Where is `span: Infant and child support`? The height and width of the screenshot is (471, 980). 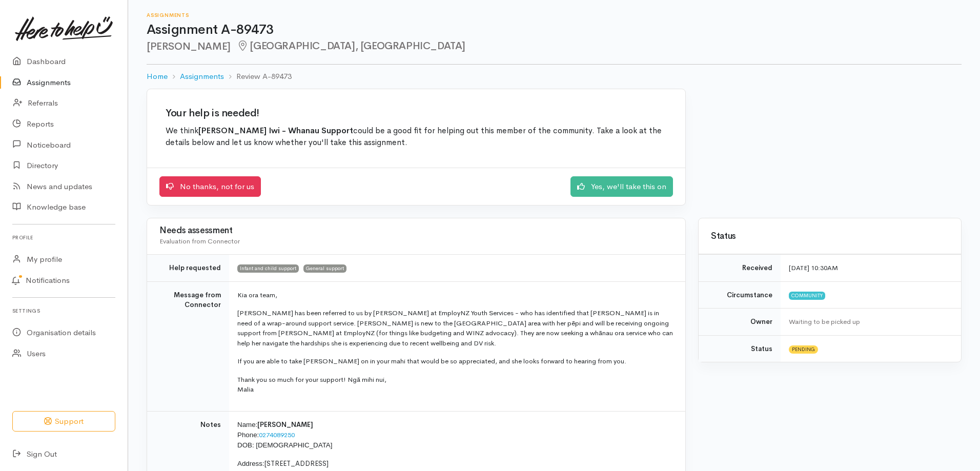
span: Infant and child support is located at coordinates (268, 269).